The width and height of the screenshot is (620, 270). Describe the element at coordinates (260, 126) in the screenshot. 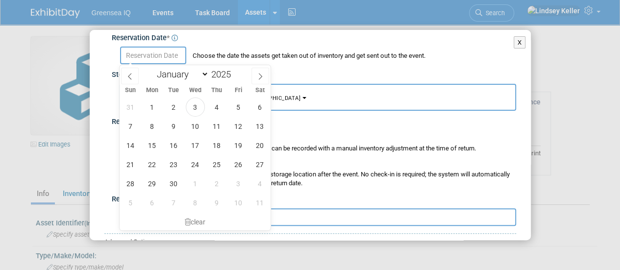

I see `span: September 13, 2025` at that location.